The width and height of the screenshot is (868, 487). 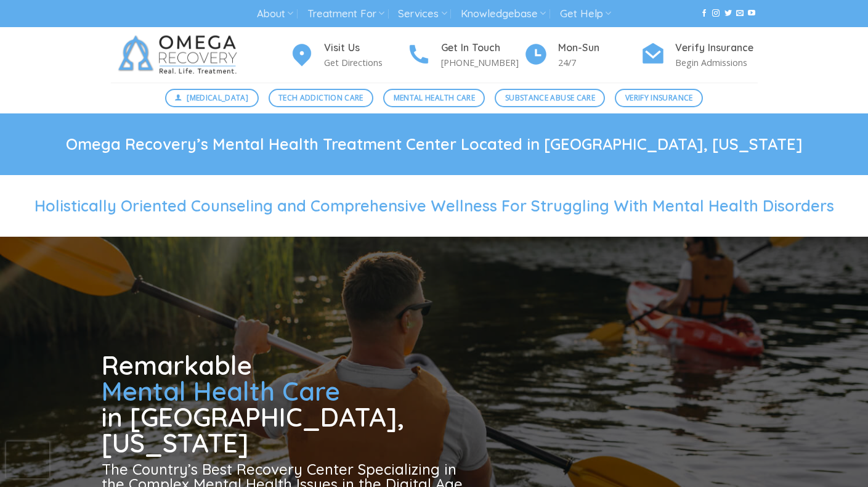 I want to click on p: Get Directions, so click(x=365, y=62).